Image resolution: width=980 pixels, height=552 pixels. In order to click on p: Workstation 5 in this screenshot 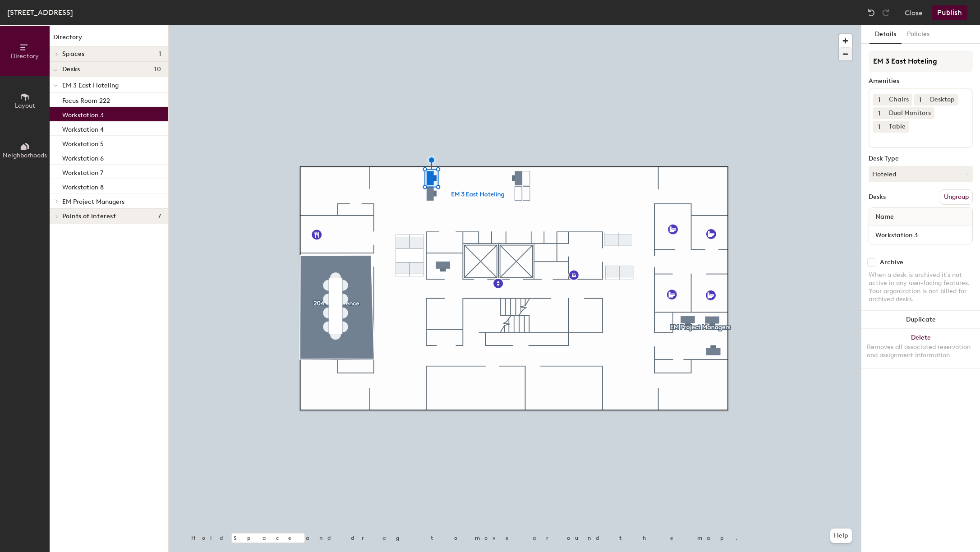, I will do `click(83, 142)`.